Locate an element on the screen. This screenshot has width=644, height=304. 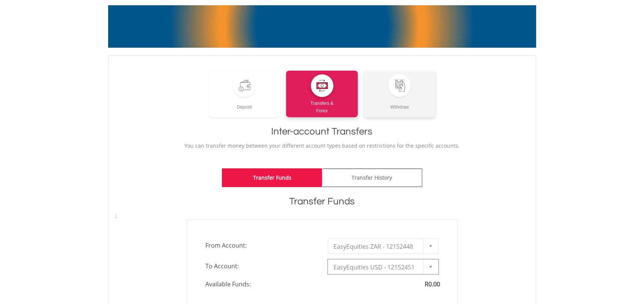
a: Deposit is located at coordinates (245, 94).